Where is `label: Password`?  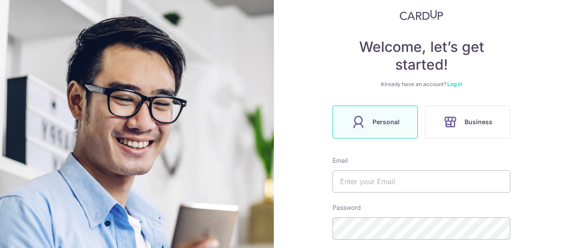 label: Password is located at coordinates (346, 208).